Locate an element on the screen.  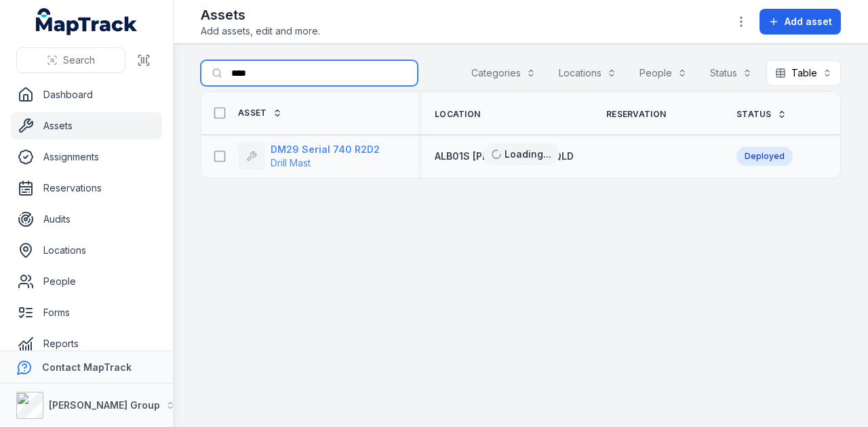
a: Forms is located at coordinates (86, 313).